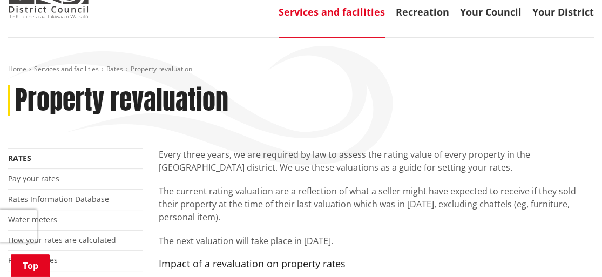 This screenshot has width=602, height=277. I want to click on h1: Property revaluation, so click(121, 100).